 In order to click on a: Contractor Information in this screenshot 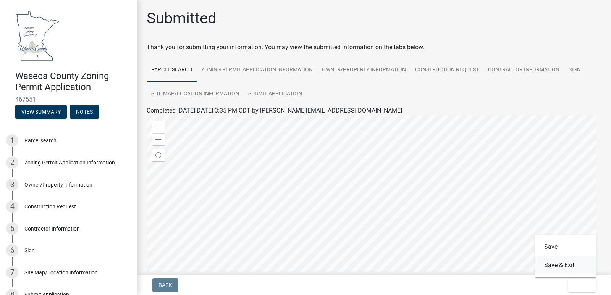, I will do `click(524, 70)`.